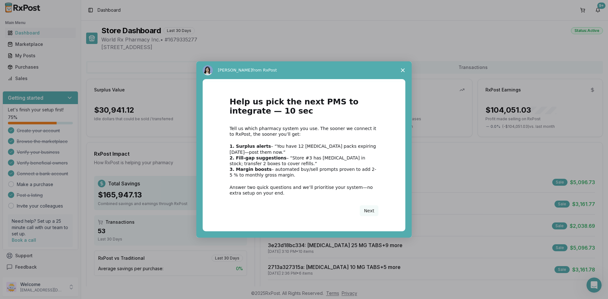 This screenshot has width=608, height=299. What do you see at coordinates (403, 70) in the screenshot?
I see `span: Close survey` at bounding box center [403, 70].